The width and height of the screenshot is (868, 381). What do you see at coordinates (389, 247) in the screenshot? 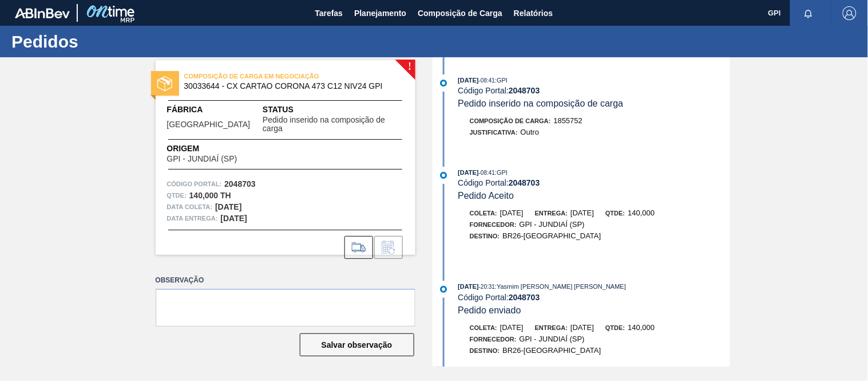
I see `div: Informar alteração no pedido` at bounding box center [389, 247].